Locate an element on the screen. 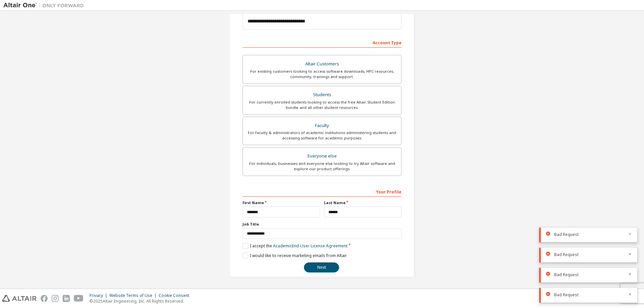 This screenshot has width=644, height=308. img: instagram.svg is located at coordinates (55, 299).